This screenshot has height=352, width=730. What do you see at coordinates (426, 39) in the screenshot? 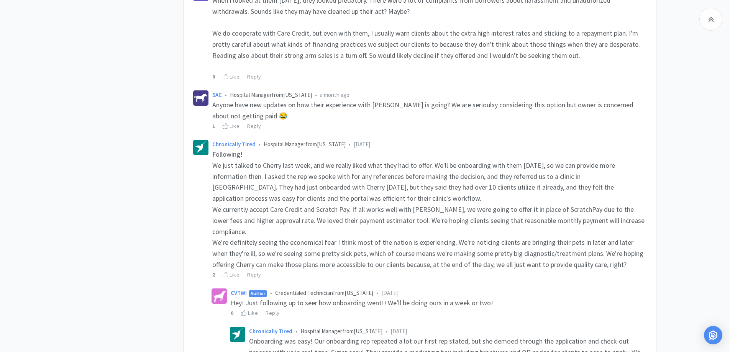
I see `span: We do cooperate with Care Credit, but even with them, I usually warn clients about the extra high...` at bounding box center [426, 39].